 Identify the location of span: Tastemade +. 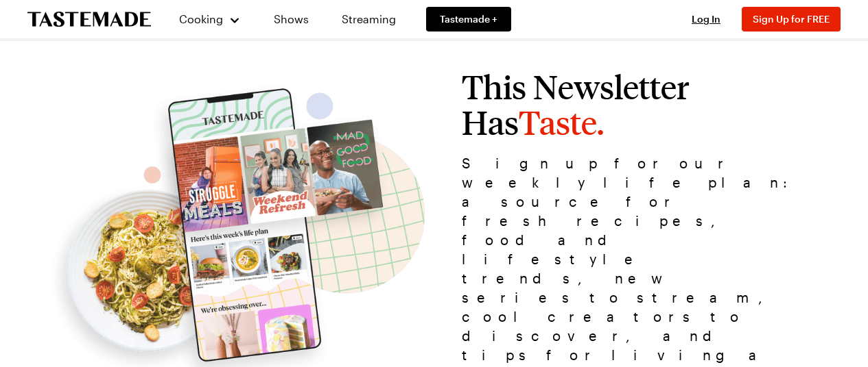
(469, 19).